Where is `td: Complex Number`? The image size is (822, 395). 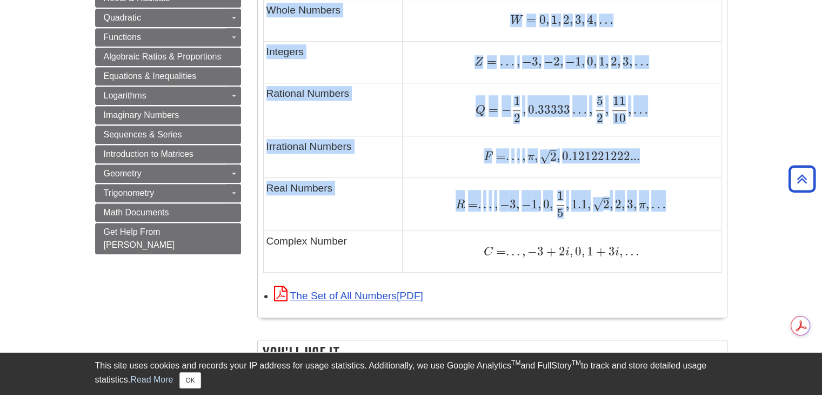 td: Complex Number is located at coordinates (333, 251).